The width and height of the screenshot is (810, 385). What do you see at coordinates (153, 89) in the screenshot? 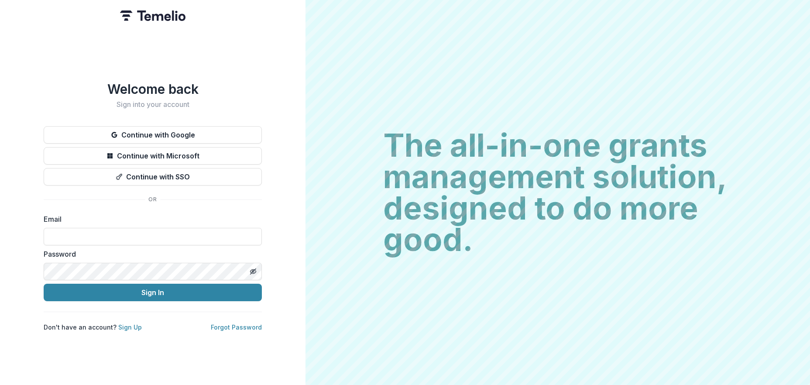
I see `h1: Welcome back` at bounding box center [153, 89].